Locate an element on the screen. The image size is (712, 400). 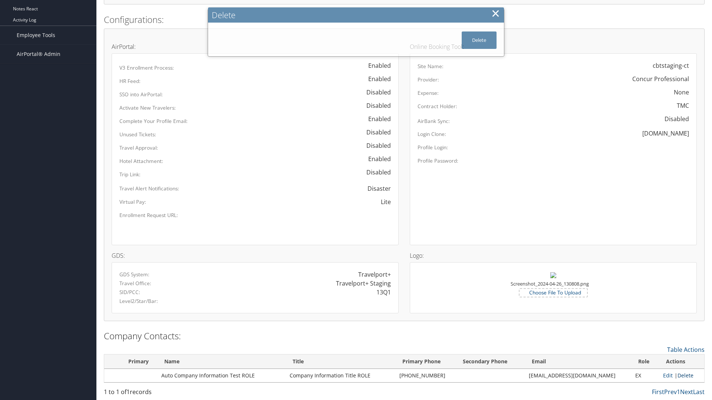
th: Name is located at coordinates (222, 362).